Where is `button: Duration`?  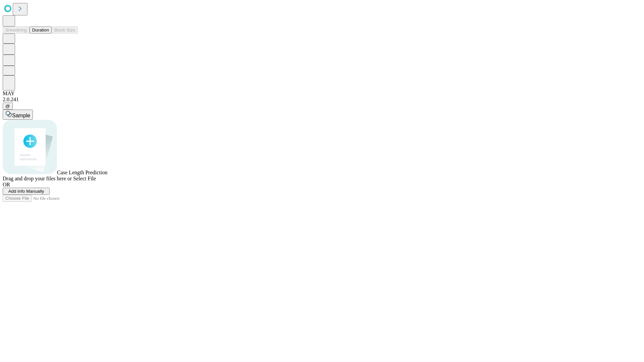 button: Duration is located at coordinates (41, 30).